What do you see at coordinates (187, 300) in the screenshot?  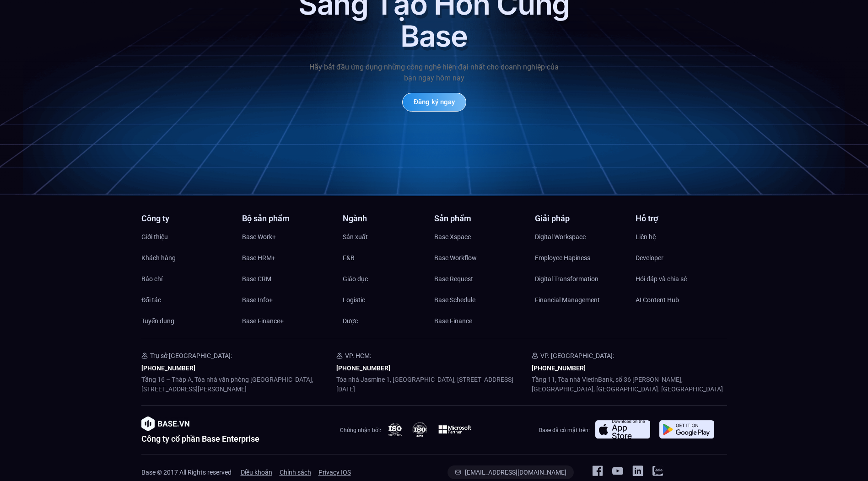 I see `a: Đối tác` at bounding box center [187, 300].